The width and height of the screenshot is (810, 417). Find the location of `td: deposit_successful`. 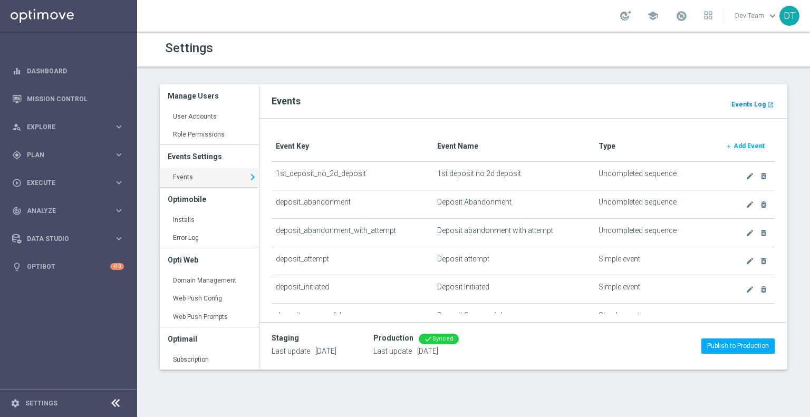

td: deposit_successful is located at coordinates (352, 318).